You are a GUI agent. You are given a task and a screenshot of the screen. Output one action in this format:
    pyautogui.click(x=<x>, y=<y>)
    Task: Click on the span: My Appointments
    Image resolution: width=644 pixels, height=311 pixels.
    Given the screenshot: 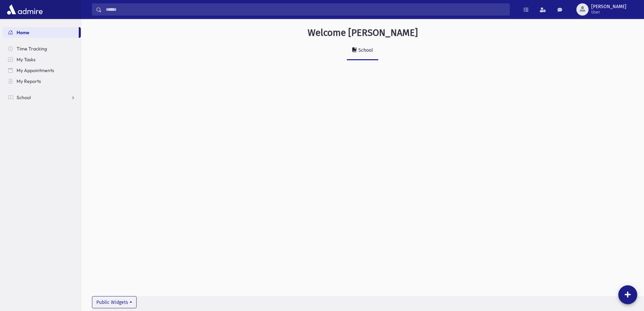 What is the action you would take?
    pyautogui.click(x=35, y=70)
    